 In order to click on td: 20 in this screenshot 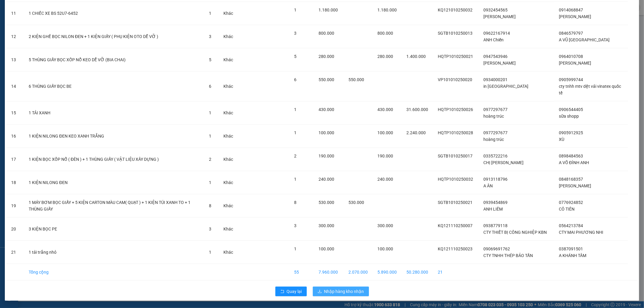, I will do `click(15, 229)`.